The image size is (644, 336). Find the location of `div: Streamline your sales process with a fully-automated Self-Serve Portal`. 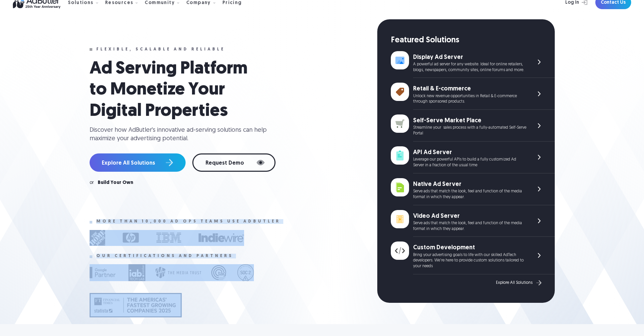

div: Streamline your sales process with a fully-automated Self-Serve Portal is located at coordinates (470, 131).